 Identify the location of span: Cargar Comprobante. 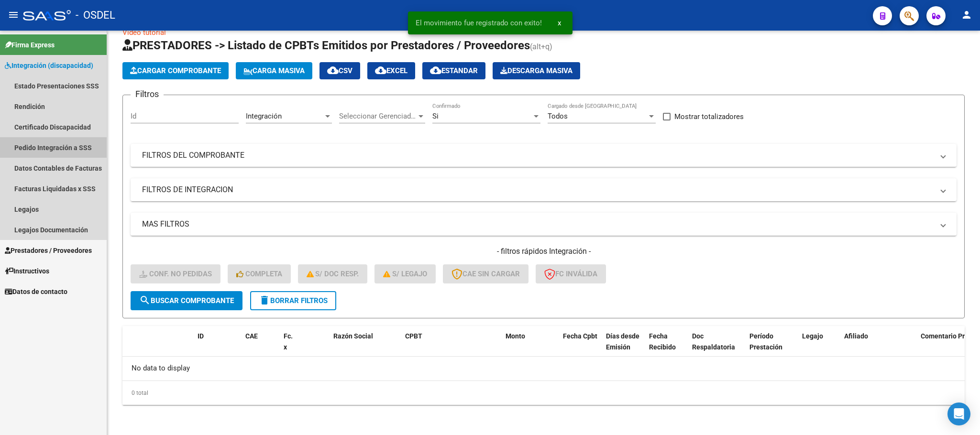
(175, 71).